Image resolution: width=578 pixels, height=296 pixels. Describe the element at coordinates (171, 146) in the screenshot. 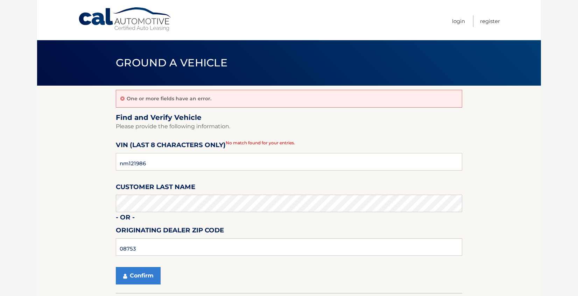

I see `label: VIN (last 8 characters only)` at that location.